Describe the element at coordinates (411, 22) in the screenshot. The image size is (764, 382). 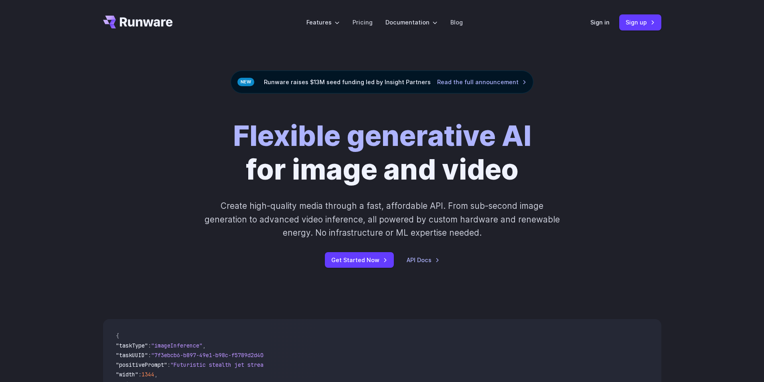
I see `label: Documentation` at that location.